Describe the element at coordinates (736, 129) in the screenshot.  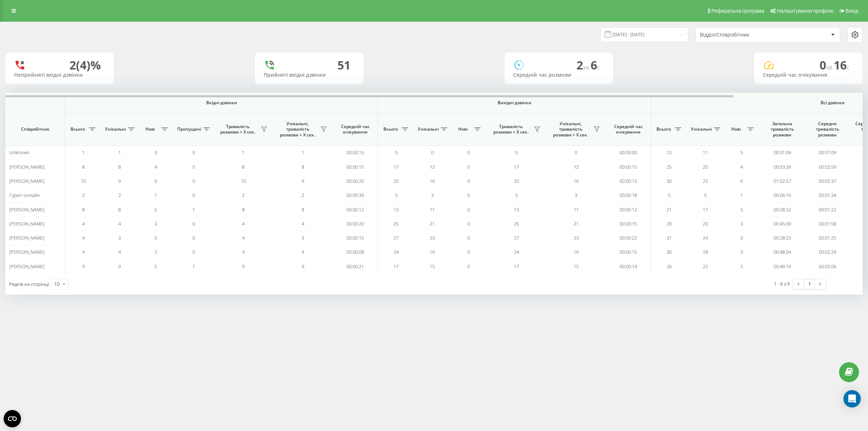
I see `span: Нові` at that location.